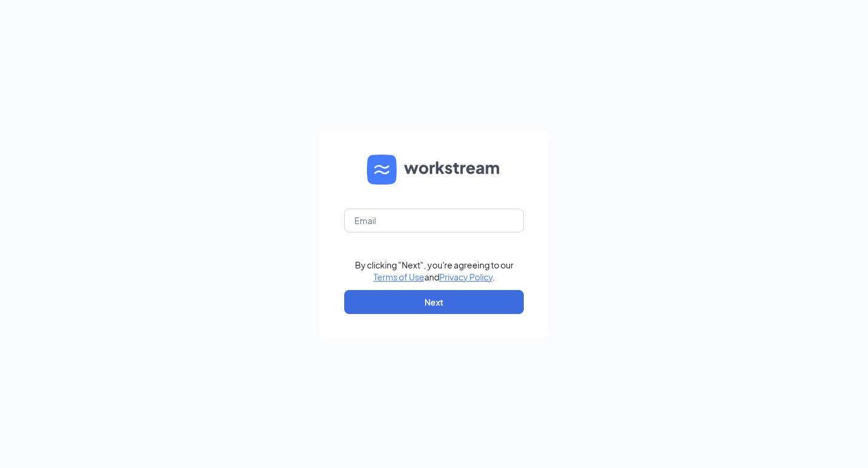  I want to click on div: By clicking "Next", you're agreeing to our and ., so click(434, 271).